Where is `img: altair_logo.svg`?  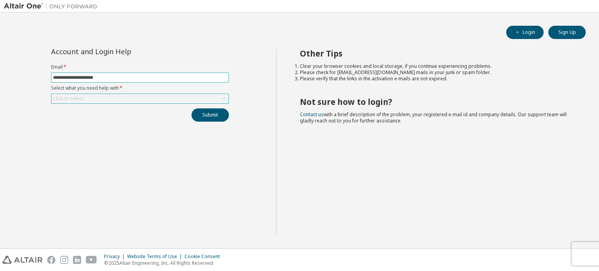
img: altair_logo.svg is located at coordinates (22, 260).